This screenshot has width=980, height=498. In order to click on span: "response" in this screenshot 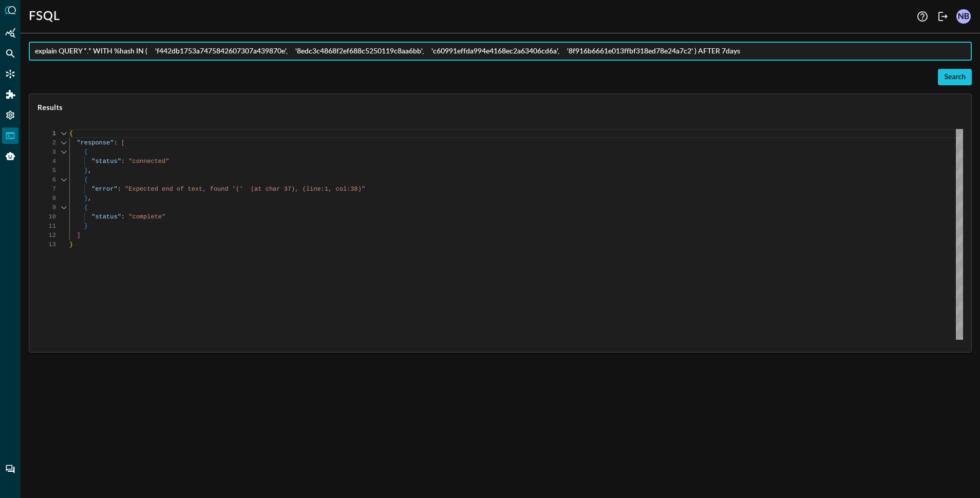, I will do `click(95, 143)`.